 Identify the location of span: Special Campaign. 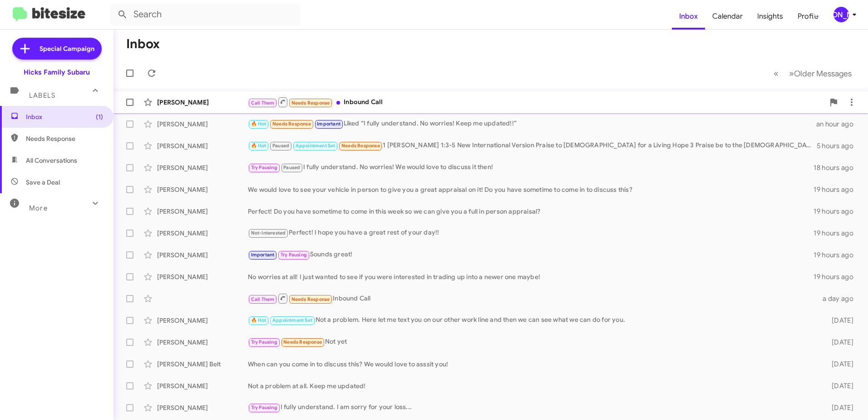
(67, 48).